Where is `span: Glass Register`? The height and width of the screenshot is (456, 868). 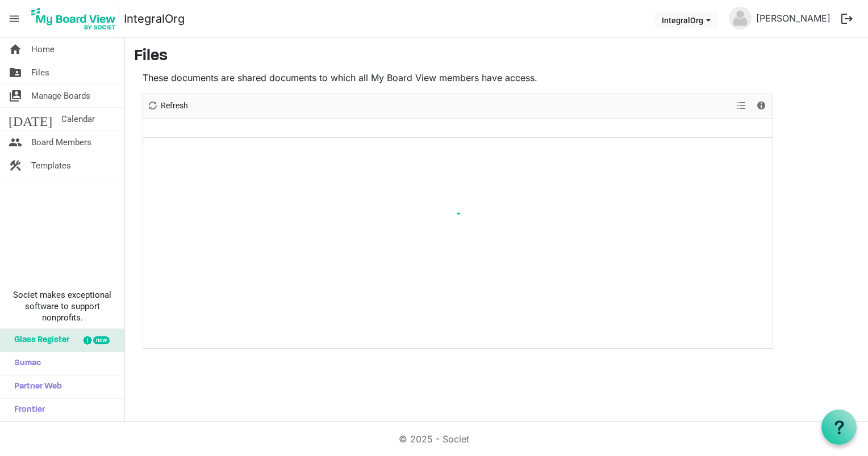 span: Glass Register is located at coordinates (39, 340).